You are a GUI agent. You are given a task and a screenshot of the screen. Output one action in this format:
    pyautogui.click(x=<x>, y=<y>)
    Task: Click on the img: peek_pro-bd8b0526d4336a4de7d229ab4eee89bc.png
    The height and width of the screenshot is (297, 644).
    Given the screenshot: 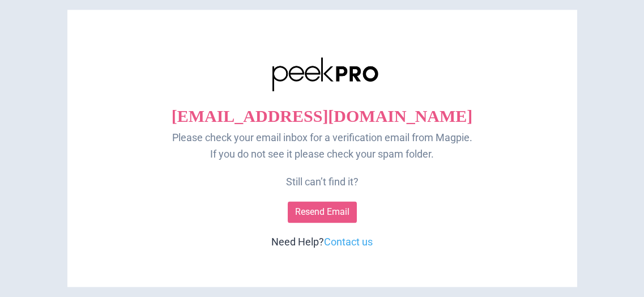 What is the action you would take?
    pyautogui.click(x=325, y=74)
    